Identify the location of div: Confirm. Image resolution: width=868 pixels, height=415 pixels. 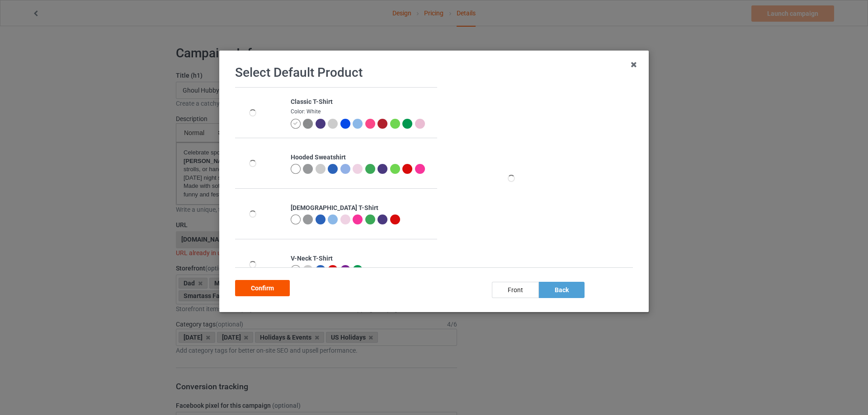
(262, 288).